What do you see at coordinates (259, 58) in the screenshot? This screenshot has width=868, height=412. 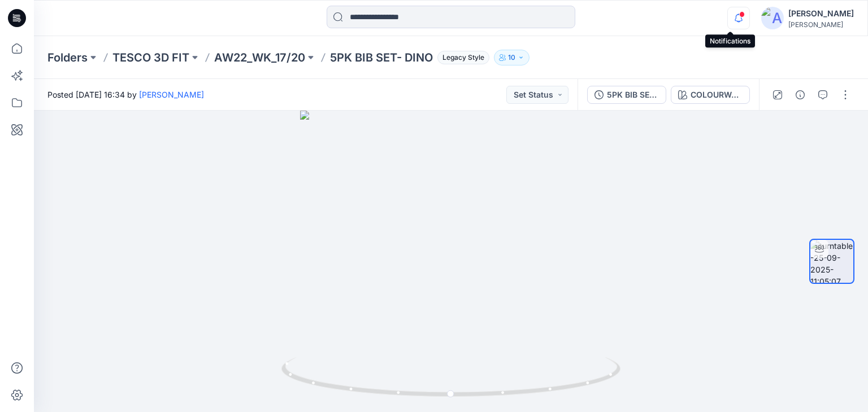 I see `p: AW22_WK_17/20` at bounding box center [259, 58].